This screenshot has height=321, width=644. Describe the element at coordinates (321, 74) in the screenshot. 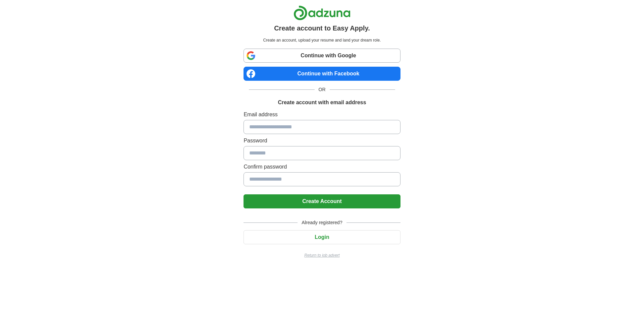

I see `a: Continue with Facebook` at that location.